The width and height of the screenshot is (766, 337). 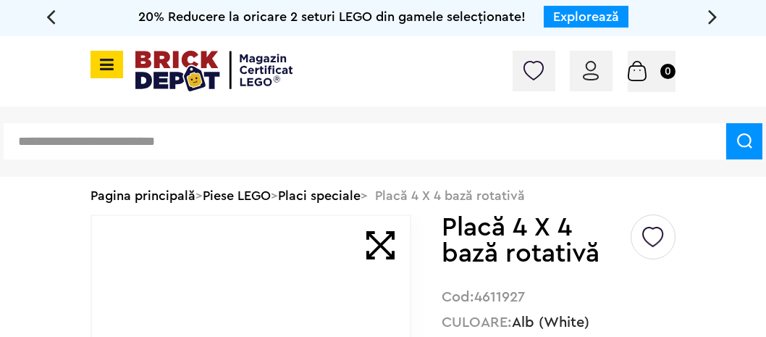 What do you see at coordinates (586, 17) in the screenshot?
I see `a: Explorează` at bounding box center [586, 17].